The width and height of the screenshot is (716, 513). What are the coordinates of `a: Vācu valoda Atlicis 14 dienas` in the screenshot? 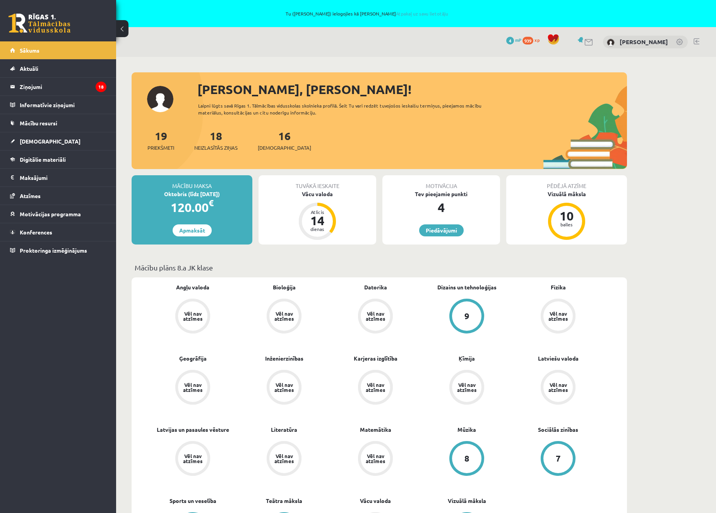 It's located at (317, 216).